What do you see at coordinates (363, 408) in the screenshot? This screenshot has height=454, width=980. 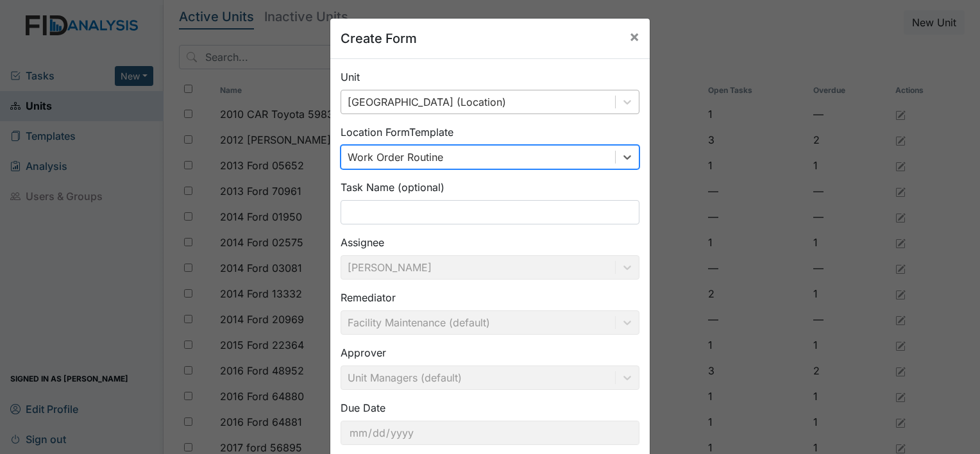 I see `label: Due Date` at bounding box center [363, 408].